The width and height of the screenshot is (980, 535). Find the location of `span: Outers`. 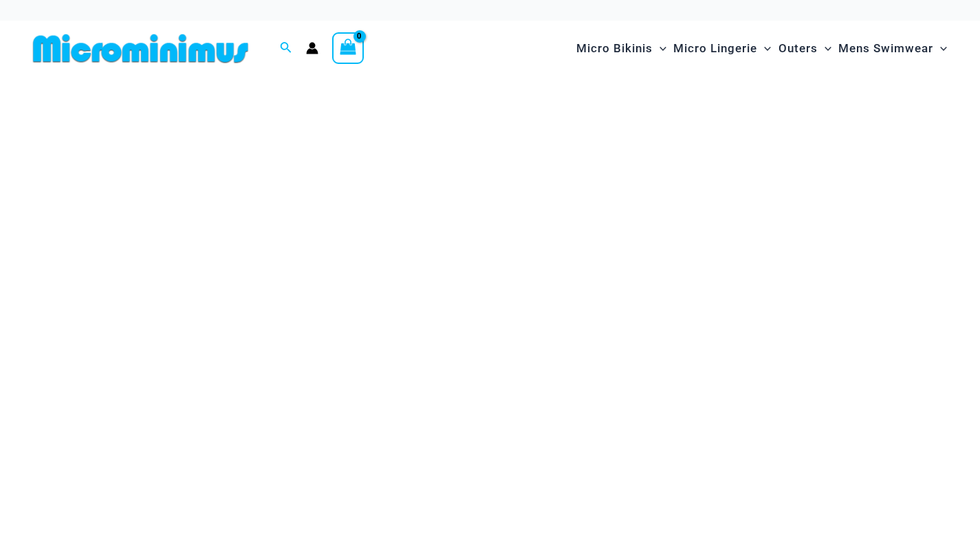

span: Outers is located at coordinates (798, 49).